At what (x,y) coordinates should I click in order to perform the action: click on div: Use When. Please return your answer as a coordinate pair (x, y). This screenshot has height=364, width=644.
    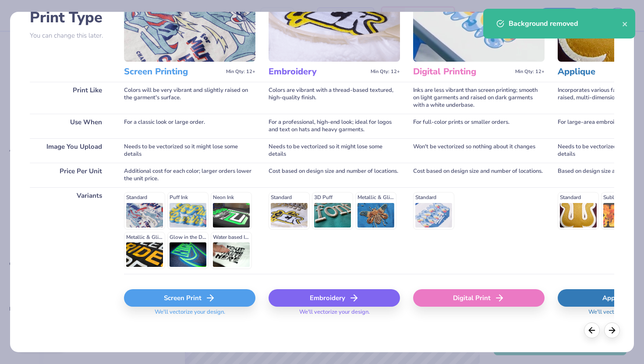
    Looking at the image, I should click on (70, 126).